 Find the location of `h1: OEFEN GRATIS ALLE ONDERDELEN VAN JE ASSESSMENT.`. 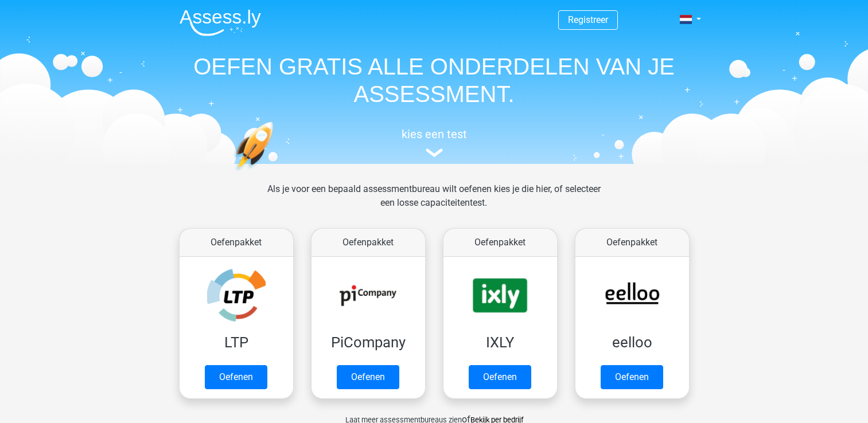

h1: OEFEN GRATIS ALLE ONDERDELEN VAN JE ASSESSMENT. is located at coordinates (434, 80).